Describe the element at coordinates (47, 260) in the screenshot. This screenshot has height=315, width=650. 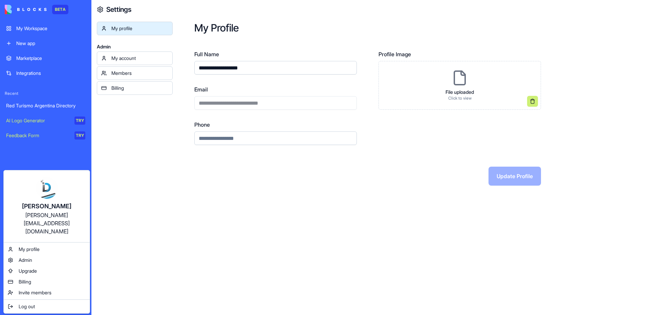
I see `a: Admin` at that location.